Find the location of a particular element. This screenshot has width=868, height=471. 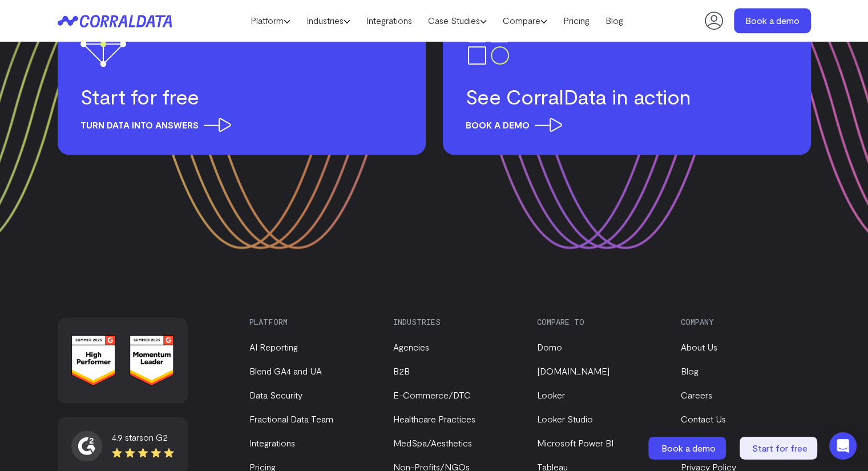

a: Microsoft Power BI is located at coordinates (575, 442).